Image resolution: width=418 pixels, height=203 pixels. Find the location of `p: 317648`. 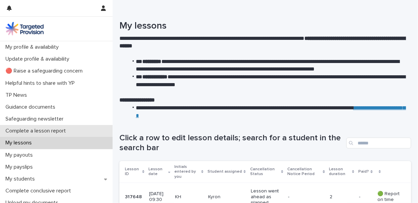

p: 317648 is located at coordinates (134, 197).